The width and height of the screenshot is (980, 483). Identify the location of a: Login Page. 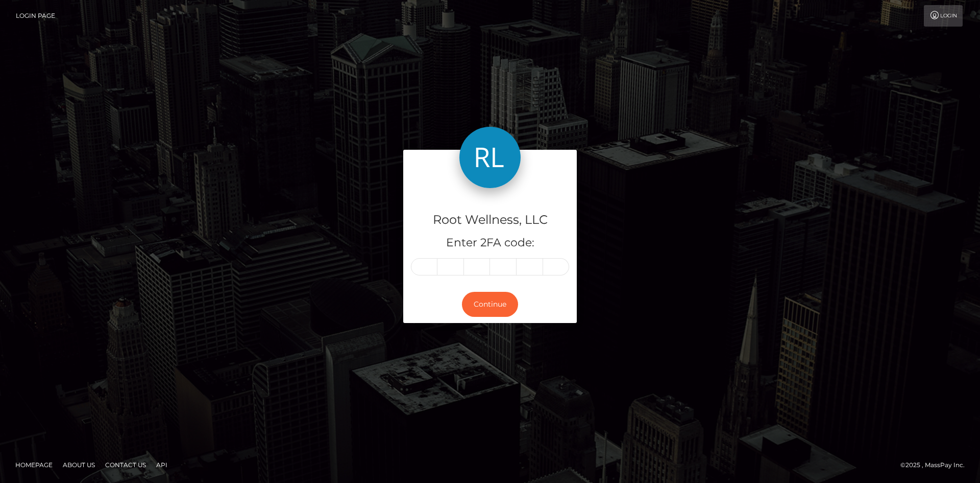
(35, 15).